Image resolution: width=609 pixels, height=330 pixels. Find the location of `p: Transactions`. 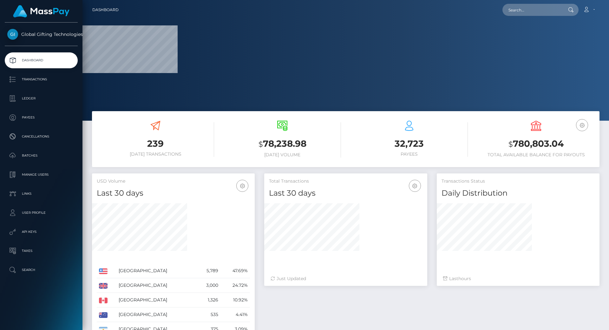

p: Transactions is located at coordinates (41, 79).